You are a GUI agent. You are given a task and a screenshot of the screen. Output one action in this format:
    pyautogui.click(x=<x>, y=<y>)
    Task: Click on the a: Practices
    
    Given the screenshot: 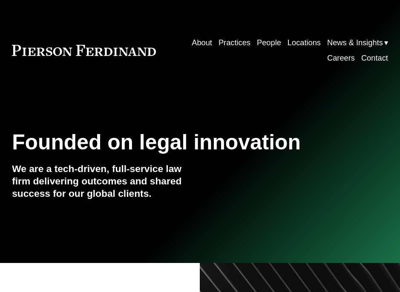 What is the action you would take?
    pyautogui.click(x=235, y=43)
    